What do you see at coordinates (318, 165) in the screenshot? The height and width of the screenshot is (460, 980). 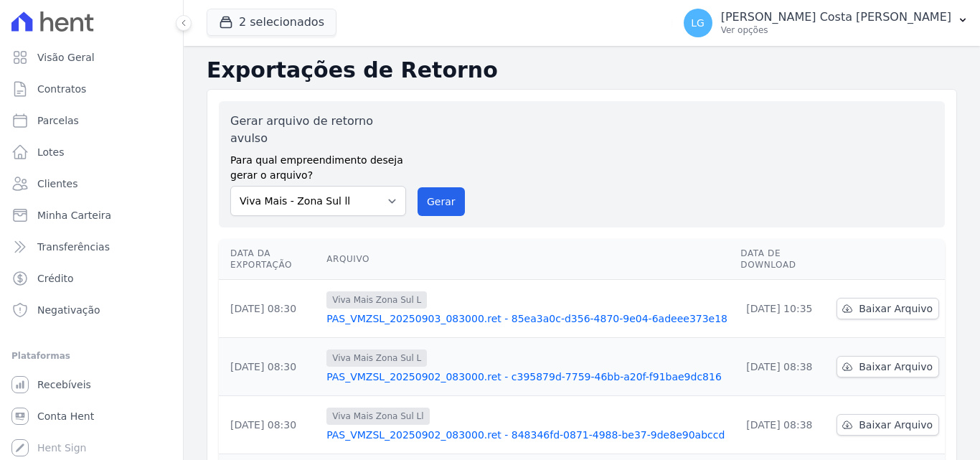 I see `label: Para qual empreendimento deseja gerar o arquivo?` at bounding box center [318, 165].